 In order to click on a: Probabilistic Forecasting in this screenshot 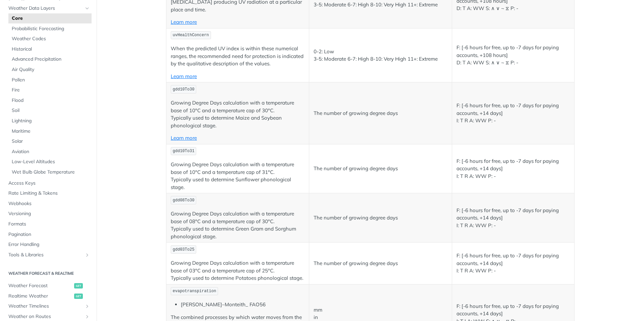, I will do `click(50, 29)`.